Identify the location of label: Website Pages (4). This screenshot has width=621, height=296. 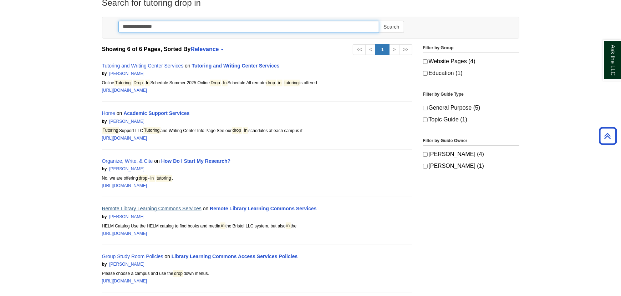
(471, 61).